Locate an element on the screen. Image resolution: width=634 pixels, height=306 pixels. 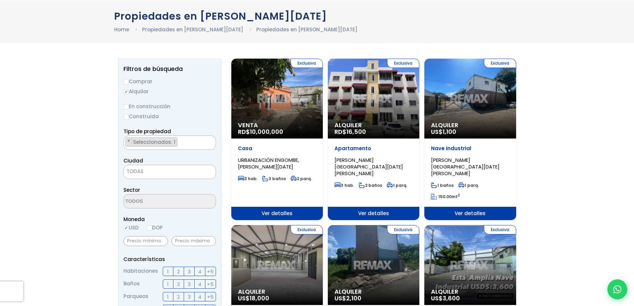
p: Apartamento is located at coordinates (373, 148).